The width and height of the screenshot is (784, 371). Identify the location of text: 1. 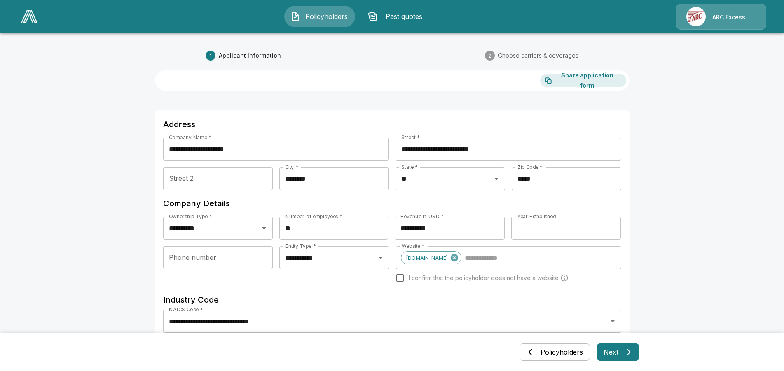
(210, 56).